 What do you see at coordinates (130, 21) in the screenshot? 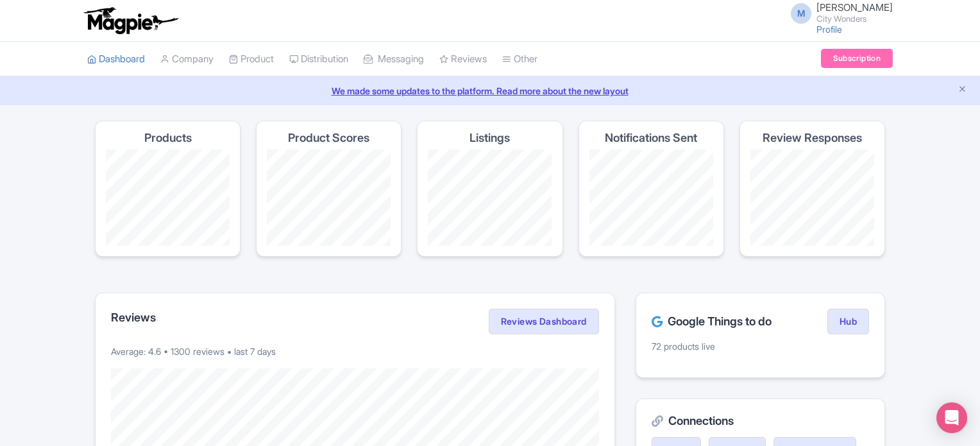
I see `img: logo-ab69f6fb50320c5b225c76a69d11143b.png` at bounding box center [130, 21].